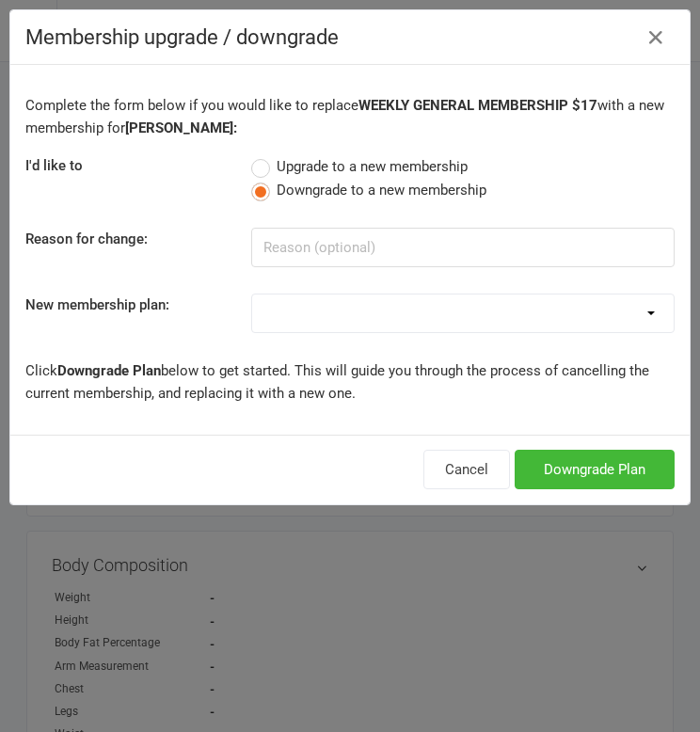  Describe the element at coordinates (97, 304) in the screenshot. I see `label: New membership plan:` at that location.